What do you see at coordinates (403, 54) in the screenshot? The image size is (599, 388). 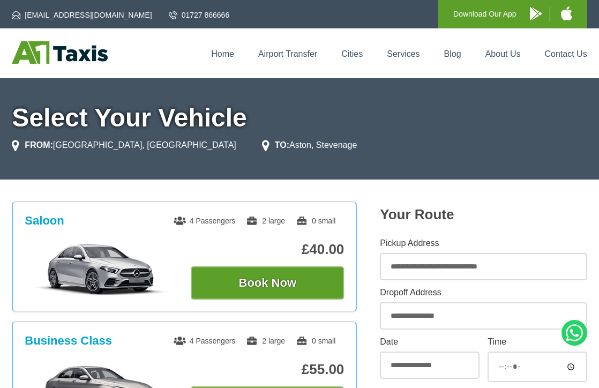 I see `a: Services` at bounding box center [403, 54].